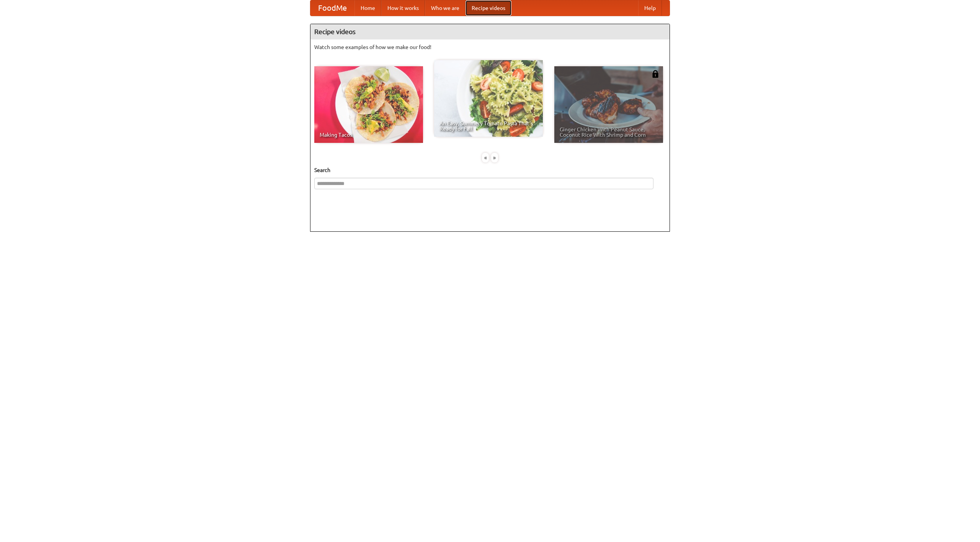  Describe the element at coordinates (490, 170) in the screenshot. I see `h5: Search` at that location.